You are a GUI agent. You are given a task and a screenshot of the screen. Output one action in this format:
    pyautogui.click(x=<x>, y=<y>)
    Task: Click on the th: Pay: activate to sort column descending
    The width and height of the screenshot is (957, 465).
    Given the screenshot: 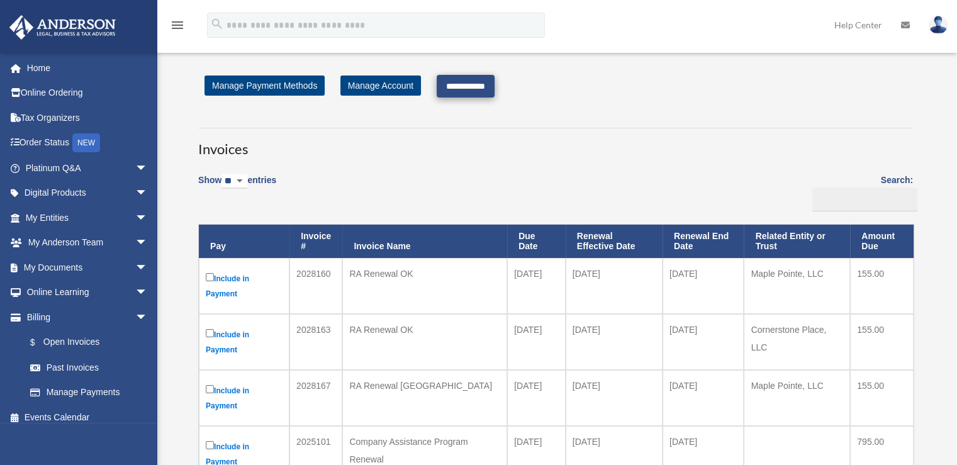 What is the action you would take?
    pyautogui.click(x=244, y=242)
    